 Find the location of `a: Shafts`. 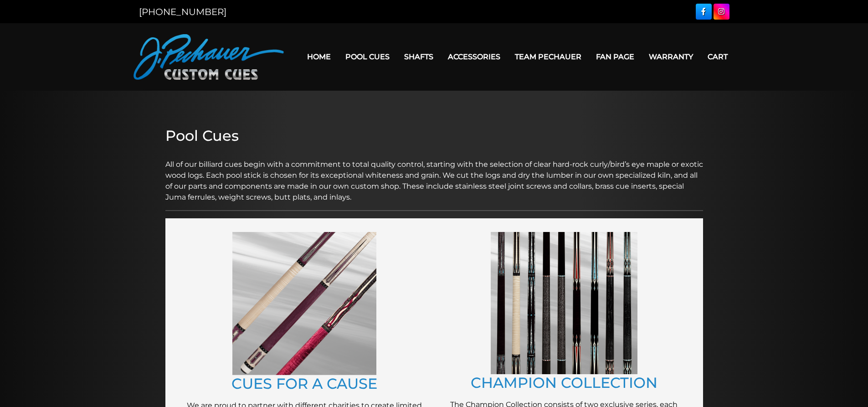

a: Shafts is located at coordinates (418, 56).